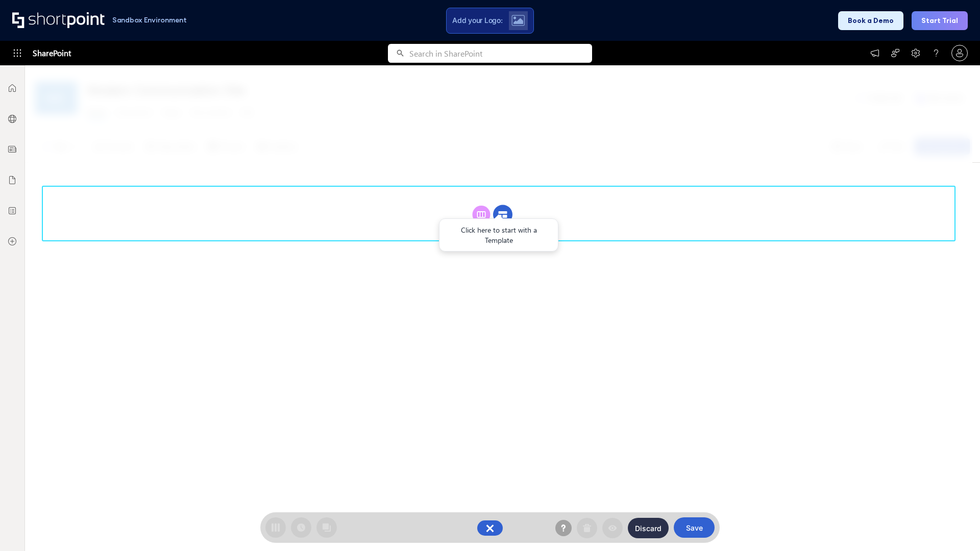  Describe the element at coordinates (648, 528) in the screenshot. I see `button: Discard` at that location.